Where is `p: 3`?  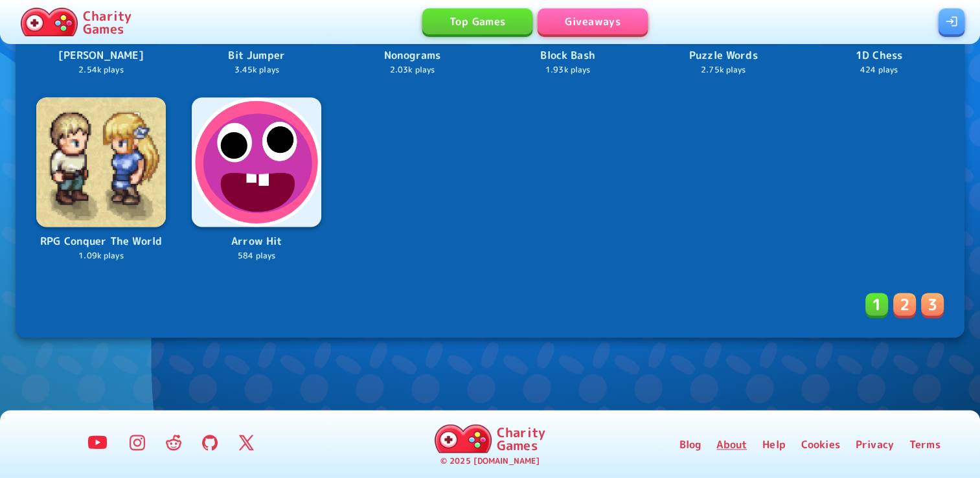
p: 3 is located at coordinates (932, 304).